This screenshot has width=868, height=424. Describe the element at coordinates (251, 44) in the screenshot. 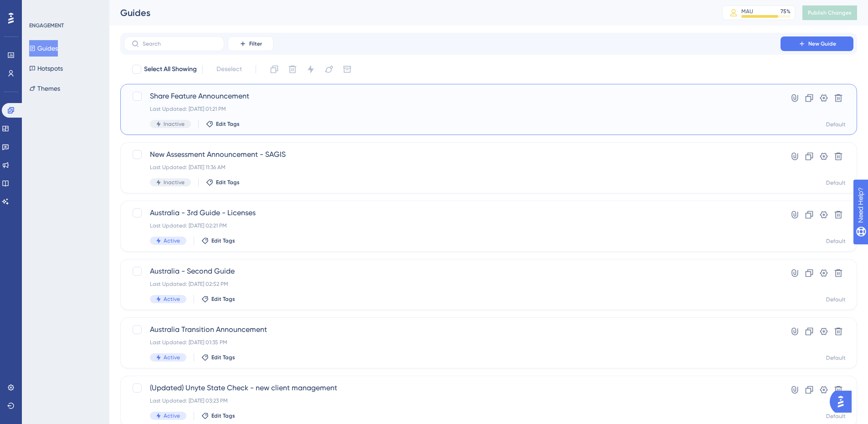

I see `button: Filter` at that location.